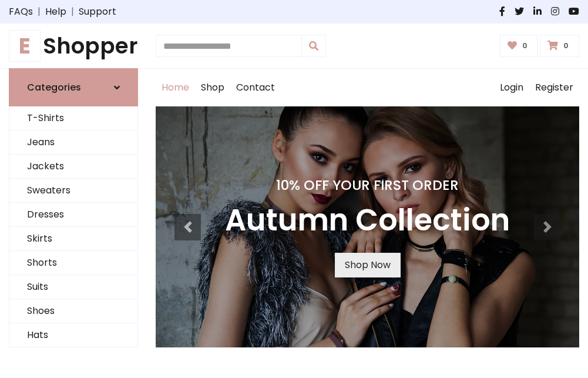 This screenshot has height=378, width=588. Describe the element at coordinates (74, 311) in the screenshot. I see `a: Shoes` at that location.